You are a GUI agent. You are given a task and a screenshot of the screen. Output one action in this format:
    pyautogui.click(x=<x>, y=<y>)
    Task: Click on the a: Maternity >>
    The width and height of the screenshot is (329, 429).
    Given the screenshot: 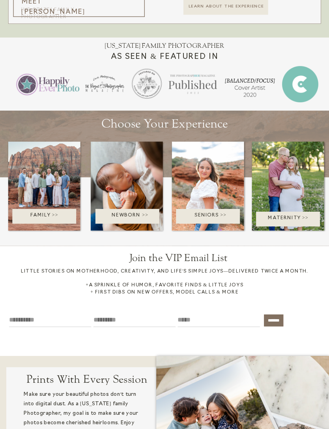 What is the action you would take?
    pyautogui.click(x=288, y=219)
    